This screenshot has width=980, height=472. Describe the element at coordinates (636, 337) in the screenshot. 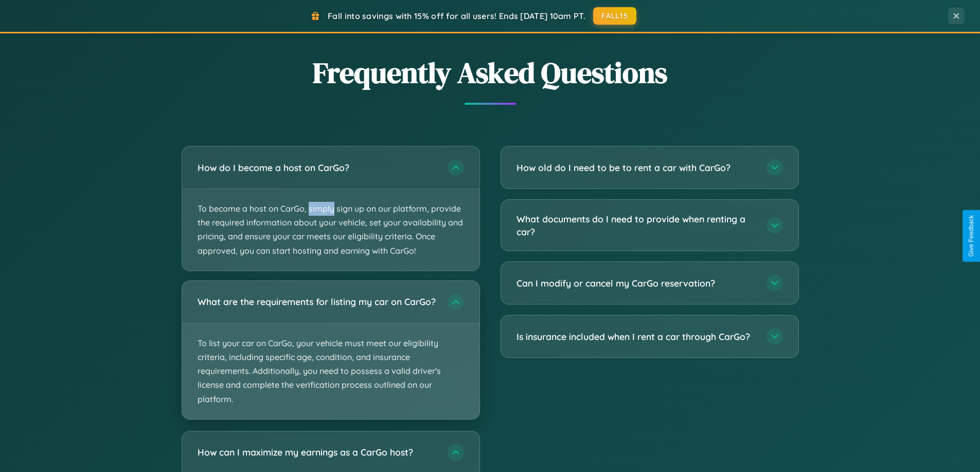

I see `h3: Is insurance included when I rent a car through CarGo?` at that location.